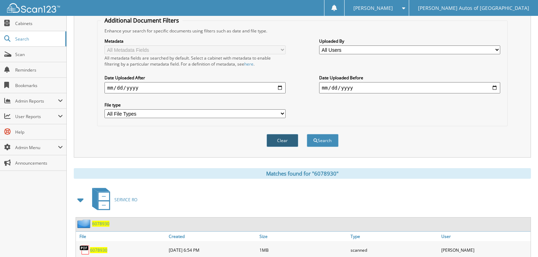 This screenshot has height=257, width=538. What do you see at coordinates (39, 54) in the screenshot?
I see `span: Scan` at bounding box center [39, 54].